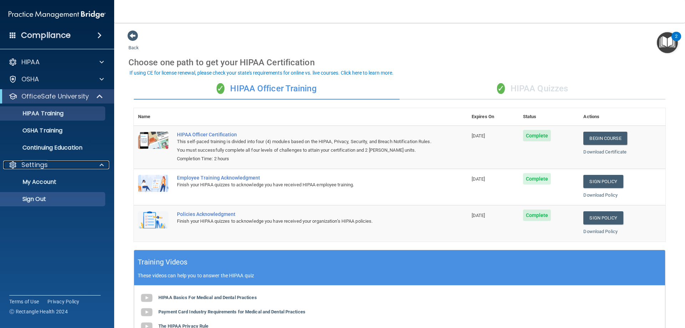 The width and height of the screenshot is (685, 328). What do you see at coordinates (53, 182) in the screenshot?
I see `p: My Account` at bounding box center [53, 182].